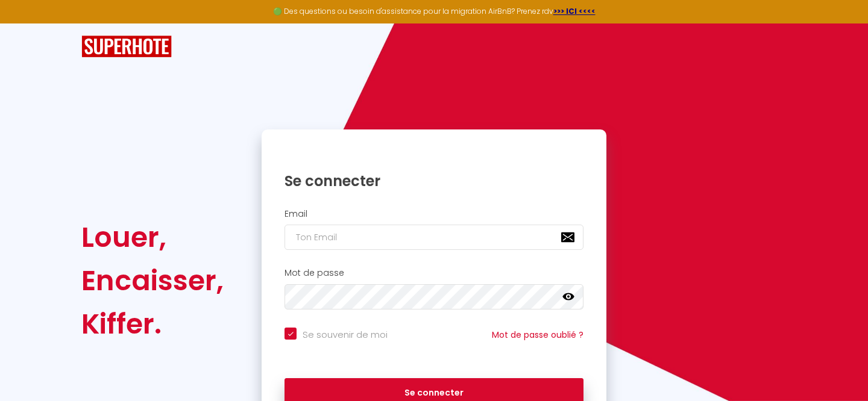  I want to click on input: Ton Email, so click(434, 237).